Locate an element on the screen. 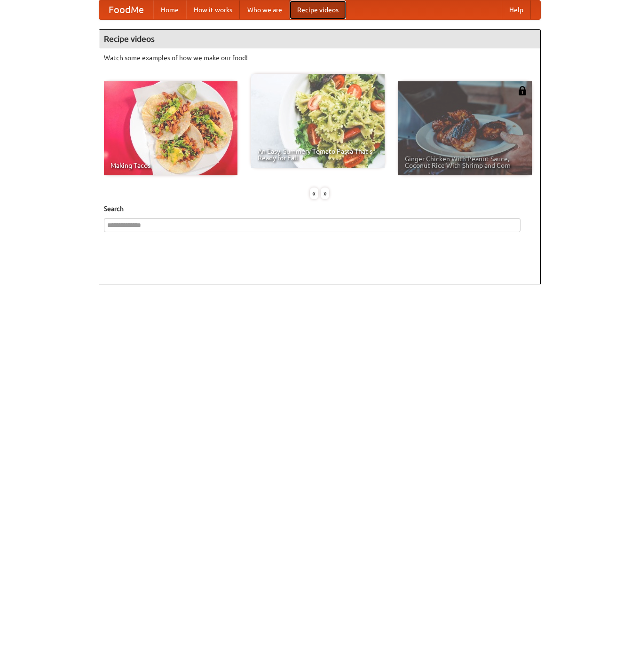  a: Home is located at coordinates (170, 10).